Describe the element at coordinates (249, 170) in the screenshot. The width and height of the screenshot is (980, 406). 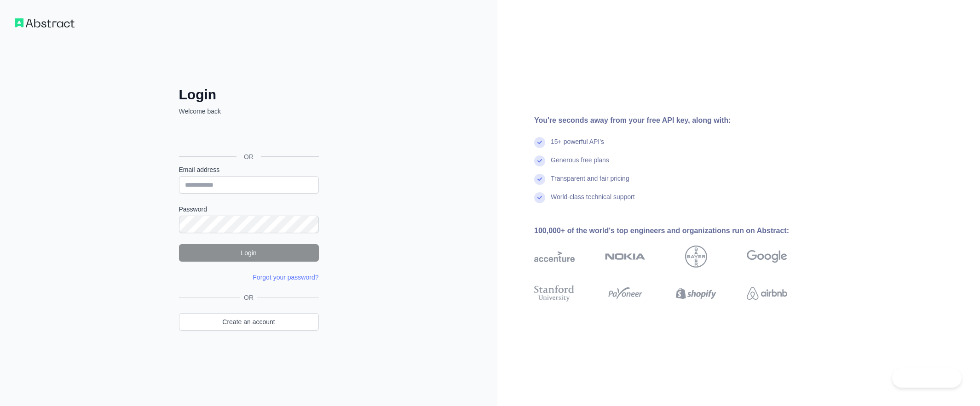
I see `label: Email address` at that location.